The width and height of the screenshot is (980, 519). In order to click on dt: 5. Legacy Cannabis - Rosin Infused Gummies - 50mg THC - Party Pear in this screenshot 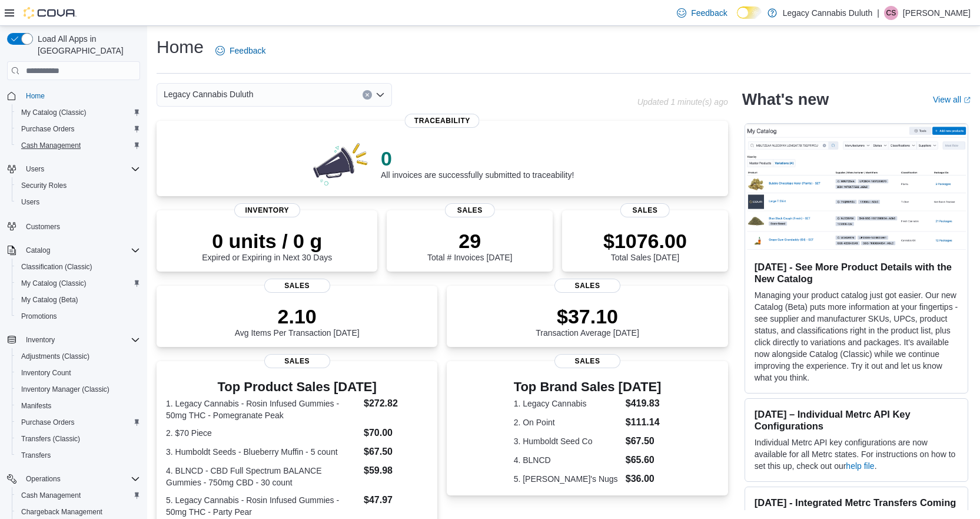, I will do `click(263, 506)`.